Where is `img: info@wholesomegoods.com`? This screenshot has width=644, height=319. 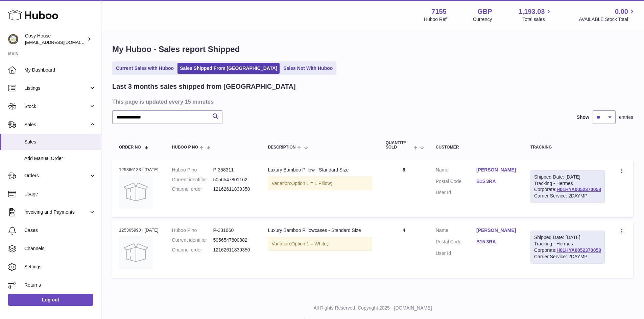 img: info@wholesomegoods.com is located at coordinates (13, 39).